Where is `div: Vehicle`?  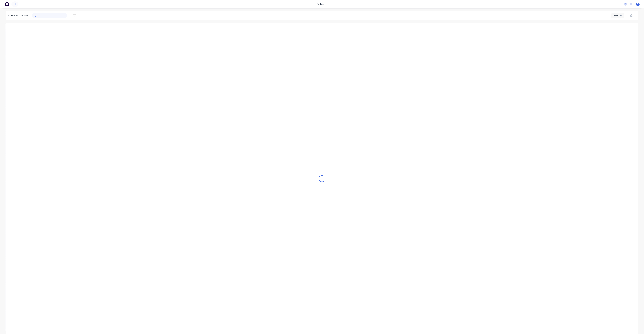
div: Vehicle is located at coordinates (617, 16).